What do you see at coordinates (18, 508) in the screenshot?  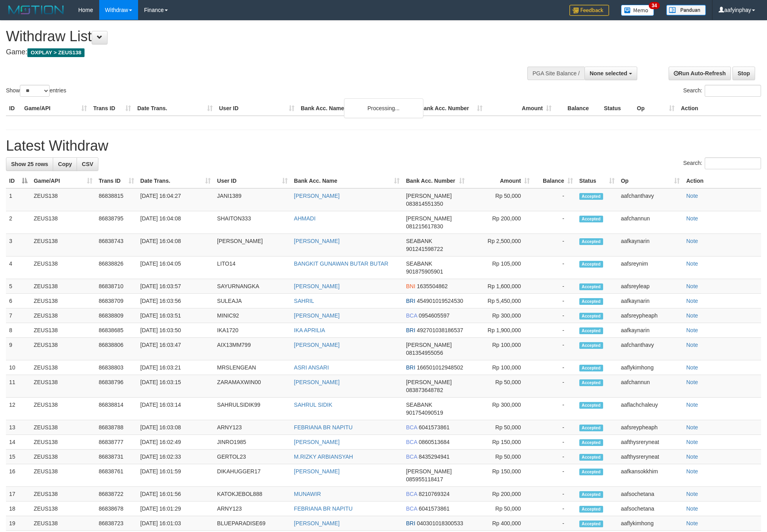 I see `td: 18` at bounding box center [18, 508].